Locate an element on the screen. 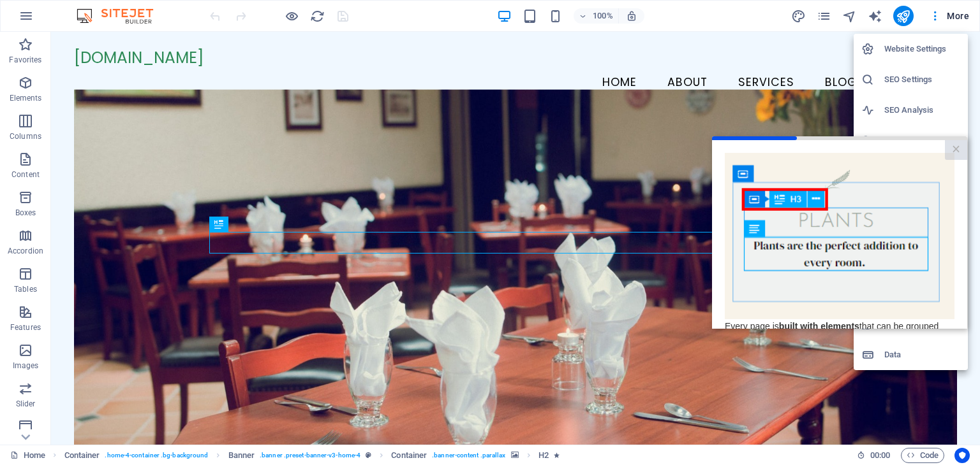  strong: built with elements is located at coordinates (107, 190).